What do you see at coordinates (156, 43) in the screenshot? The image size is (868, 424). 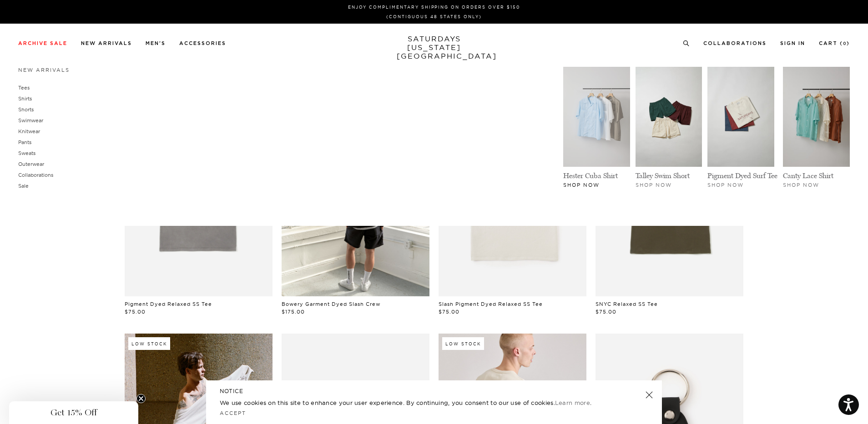 I see `a: Men's` at bounding box center [156, 43].